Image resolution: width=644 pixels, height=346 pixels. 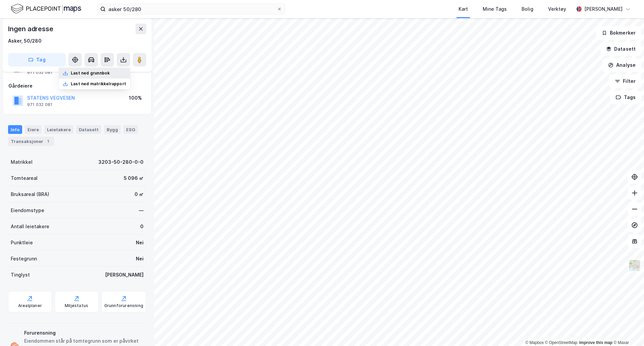 What do you see at coordinates (121, 162) in the screenshot?
I see `div: 3203-50-280-0-0` at bounding box center [121, 162].